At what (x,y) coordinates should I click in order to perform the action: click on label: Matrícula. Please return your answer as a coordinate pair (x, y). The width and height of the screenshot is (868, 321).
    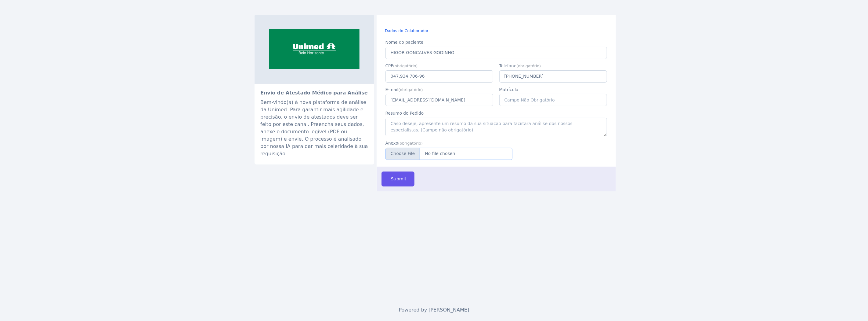
    Looking at the image, I should click on (554, 90).